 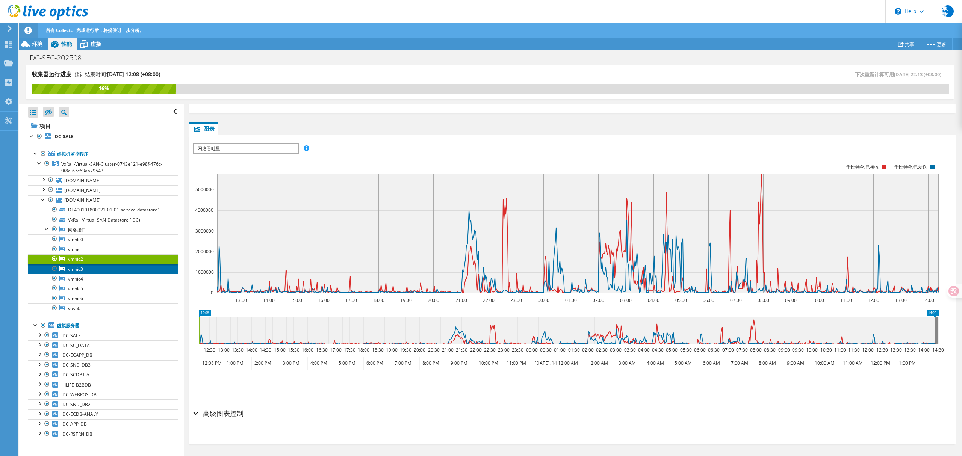 What do you see at coordinates (204, 251) in the screenshot?
I see `text: 2000000` at bounding box center [204, 251].